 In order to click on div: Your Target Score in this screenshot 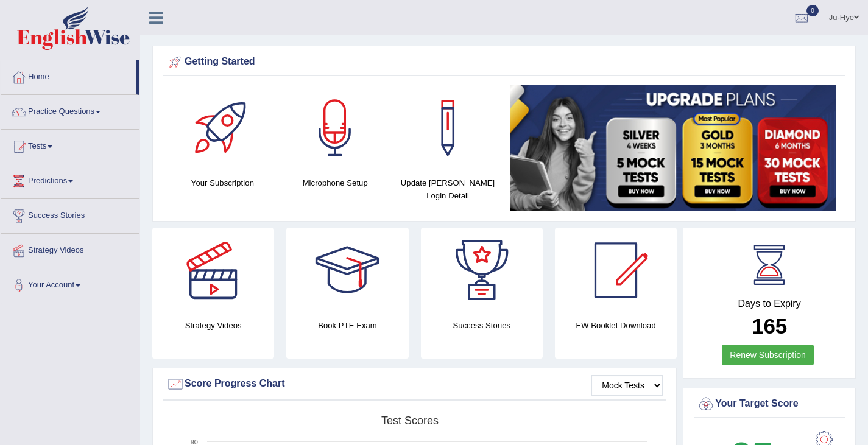, I will do `click(770, 404)`.